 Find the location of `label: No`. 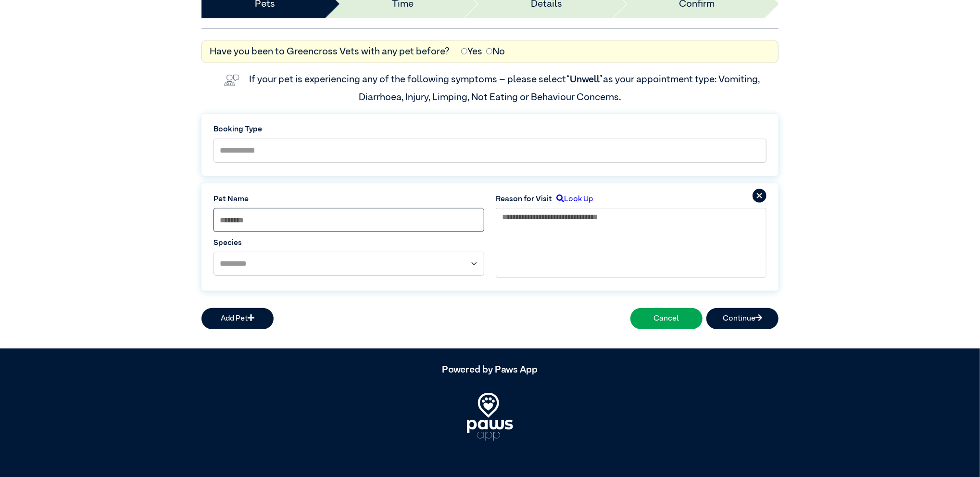

label: No is located at coordinates (496, 52).